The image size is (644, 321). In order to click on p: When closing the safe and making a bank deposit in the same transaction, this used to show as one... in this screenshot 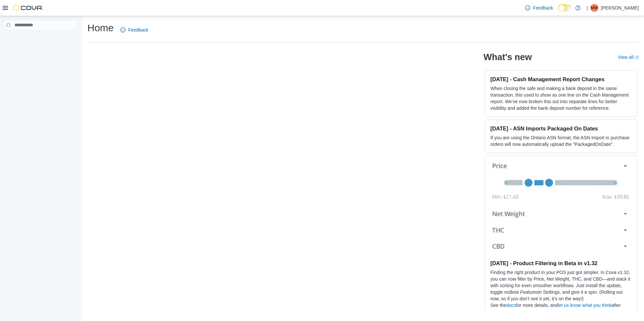, I will do `click(561, 98)`.